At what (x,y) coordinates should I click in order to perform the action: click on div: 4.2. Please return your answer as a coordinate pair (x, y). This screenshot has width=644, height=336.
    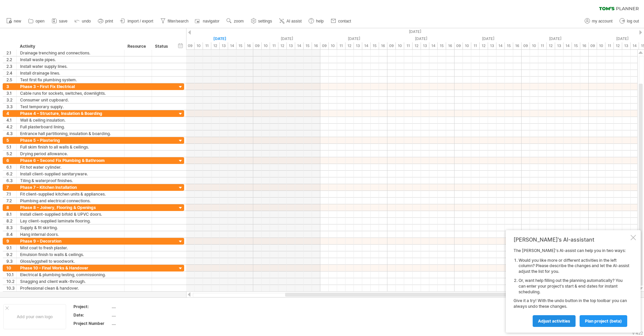
    Looking at the image, I should click on (11, 127).